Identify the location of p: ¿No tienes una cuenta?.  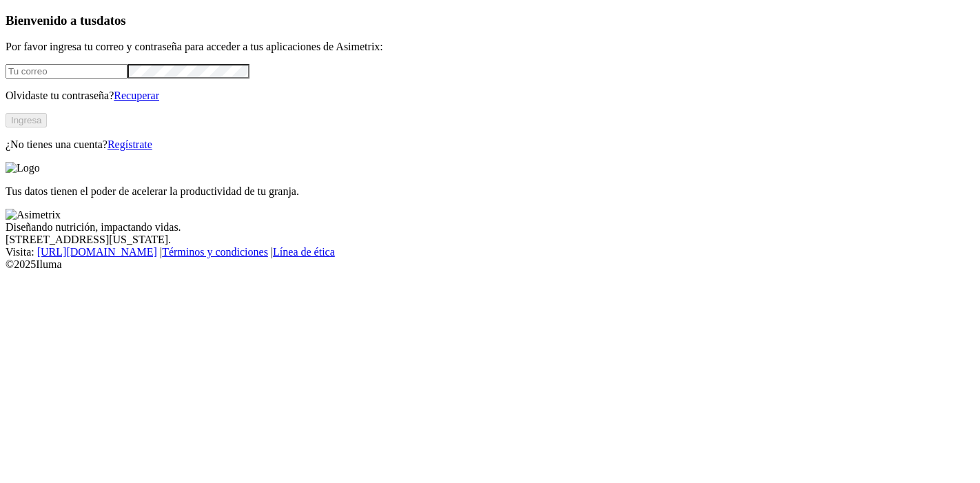
(490, 145).